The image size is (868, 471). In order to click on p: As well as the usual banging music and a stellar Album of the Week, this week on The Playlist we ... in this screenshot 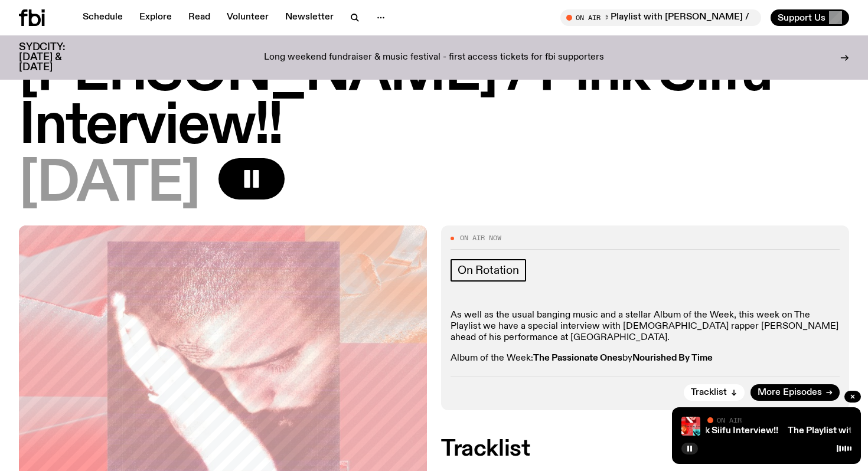, I will do `click(645, 327)`.